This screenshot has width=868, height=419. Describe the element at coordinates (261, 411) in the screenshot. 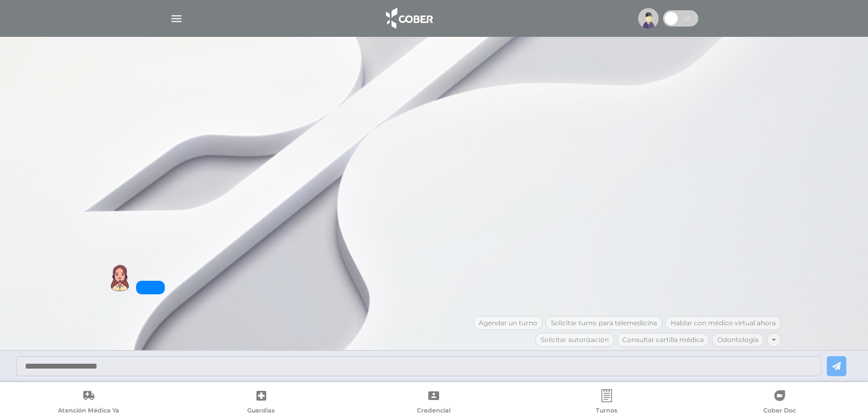

I see `span: Guardias` at that location.